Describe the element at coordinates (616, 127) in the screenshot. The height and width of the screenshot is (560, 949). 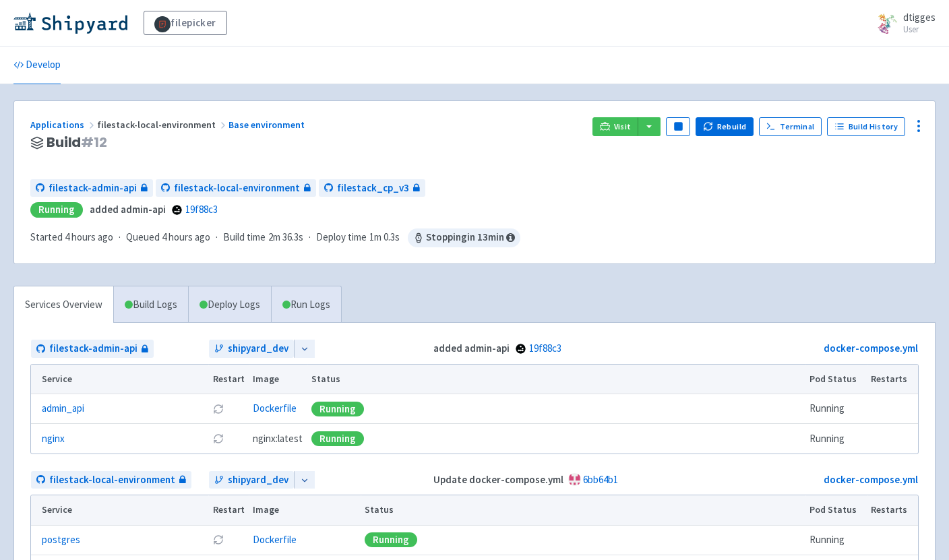
I see `a: Visit` at that location.